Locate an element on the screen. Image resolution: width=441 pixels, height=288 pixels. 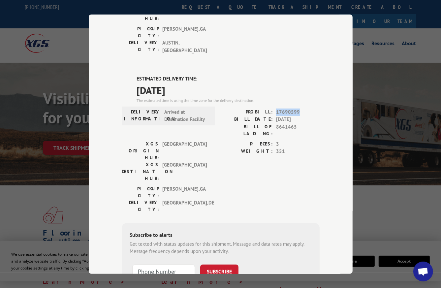
label: PROBILL: is located at coordinates (247, 112).